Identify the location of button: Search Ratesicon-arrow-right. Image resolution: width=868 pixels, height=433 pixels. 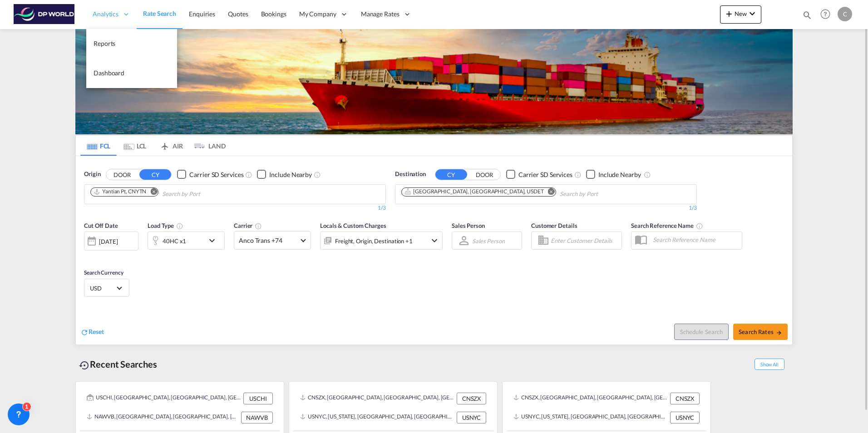
(761, 332).